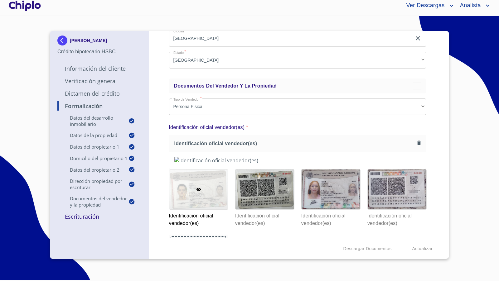 Image resolution: width=499 pixels, height=281 pixels. Describe the element at coordinates (93, 202) in the screenshot. I see `p: Documentos del vendedor y la propiedad` at that location.